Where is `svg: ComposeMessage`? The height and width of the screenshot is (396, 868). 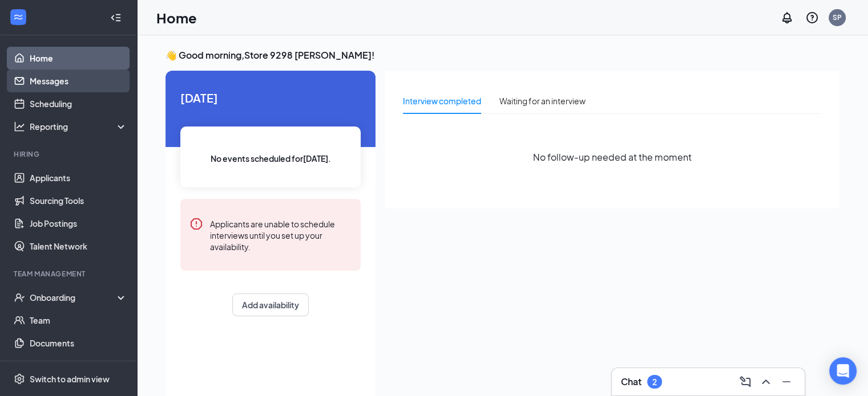 svg: ComposeMessage is located at coordinates (745, 382).